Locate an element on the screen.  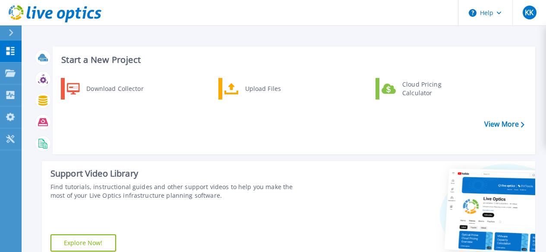
span: KK is located at coordinates (529, 13).